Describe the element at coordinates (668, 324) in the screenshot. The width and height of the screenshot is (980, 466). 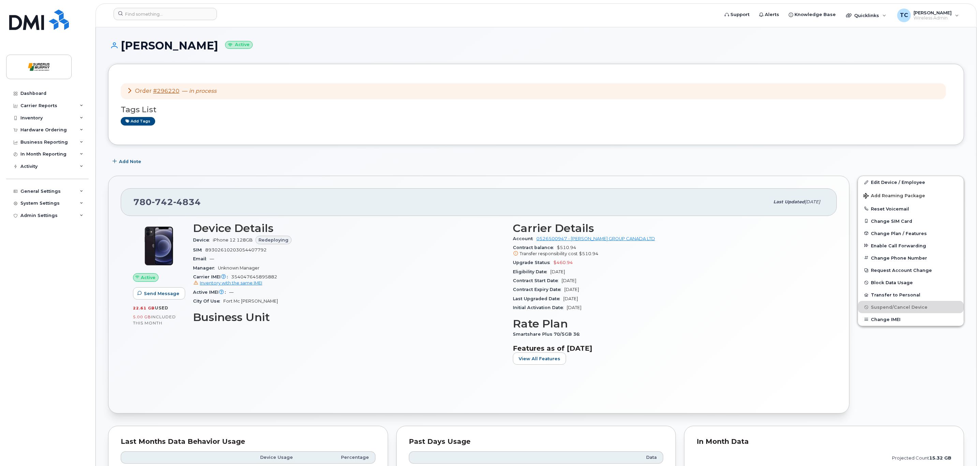
I see `h3: Rate Plan` at that location.